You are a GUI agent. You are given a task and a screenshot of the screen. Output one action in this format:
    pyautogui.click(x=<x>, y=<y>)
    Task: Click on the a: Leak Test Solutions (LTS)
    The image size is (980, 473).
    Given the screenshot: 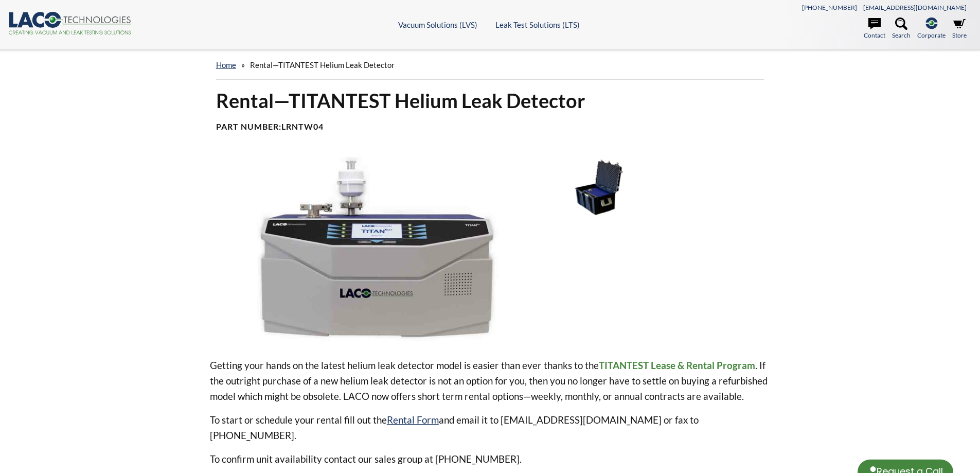 What is the action you would take?
    pyautogui.click(x=538, y=24)
    